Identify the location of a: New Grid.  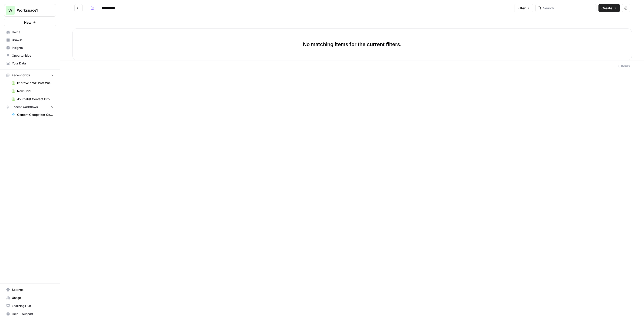
(32, 91).